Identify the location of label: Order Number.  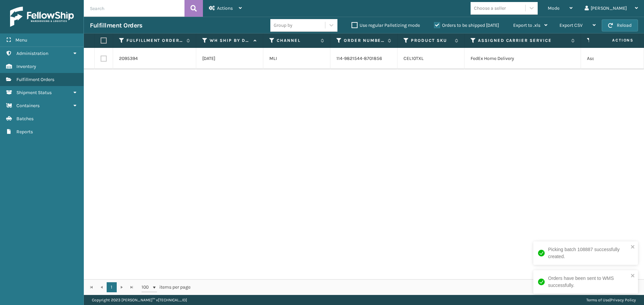
(364, 41).